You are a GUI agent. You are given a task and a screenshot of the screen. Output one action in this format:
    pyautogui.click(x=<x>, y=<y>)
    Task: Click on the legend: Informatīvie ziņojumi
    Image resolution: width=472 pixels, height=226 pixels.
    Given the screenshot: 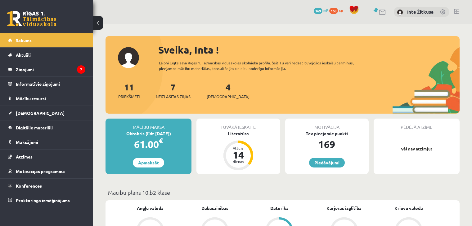 What is the action you would take?
    pyautogui.click(x=51, y=84)
    